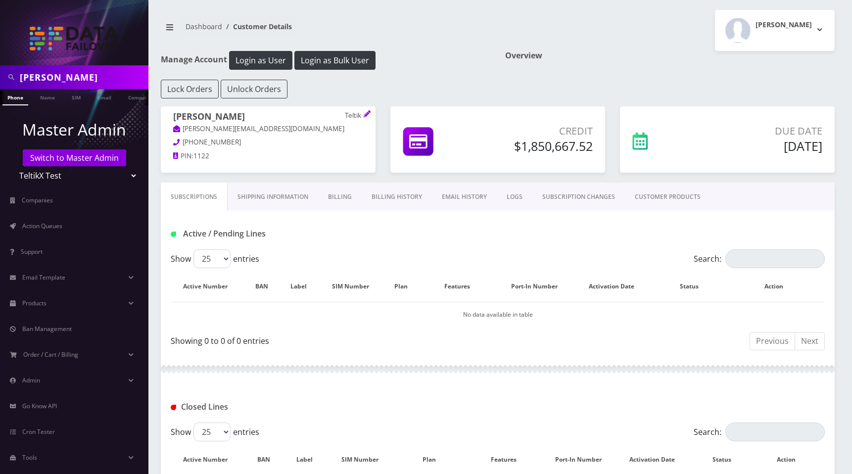 The image size is (852, 474). What do you see at coordinates (273, 197) in the screenshot?
I see `a: Shipping Information` at bounding box center [273, 197].